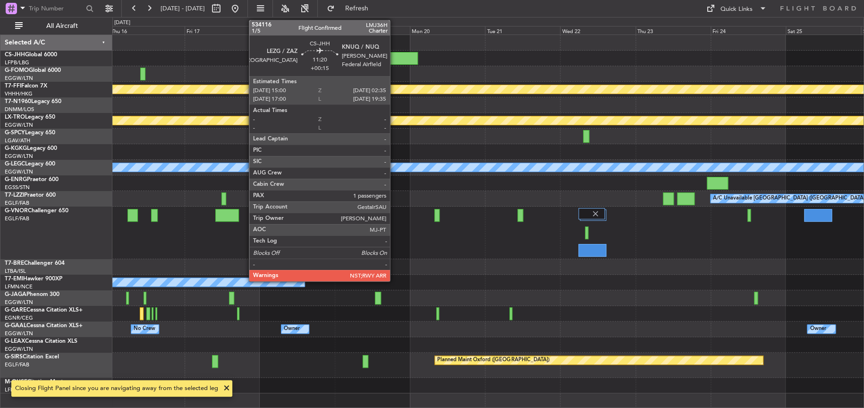 This screenshot has height=408, width=864. Describe the element at coordinates (32, 357) in the screenshot. I see `a: G-SIRSCitation Excel` at that location.